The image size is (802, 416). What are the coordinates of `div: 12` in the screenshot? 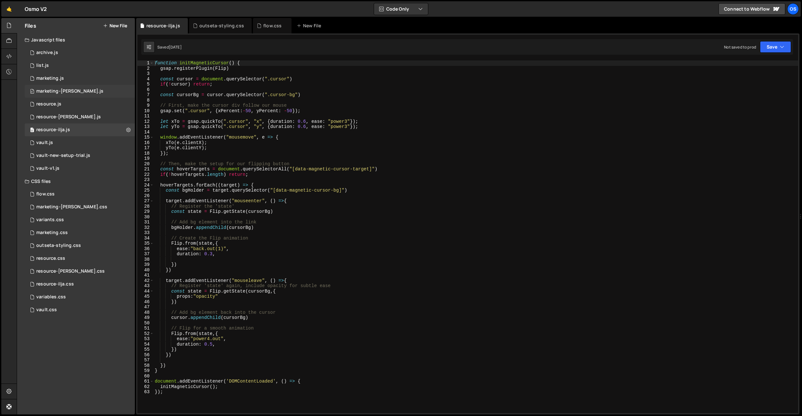 It's located at (145, 121).